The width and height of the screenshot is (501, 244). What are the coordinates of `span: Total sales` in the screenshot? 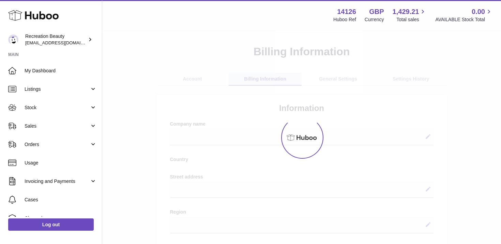 It's located at (411, 19).